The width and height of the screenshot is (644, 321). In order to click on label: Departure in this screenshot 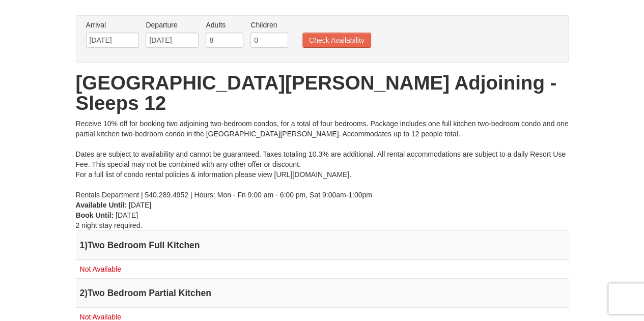, I will do `click(172, 25)`.